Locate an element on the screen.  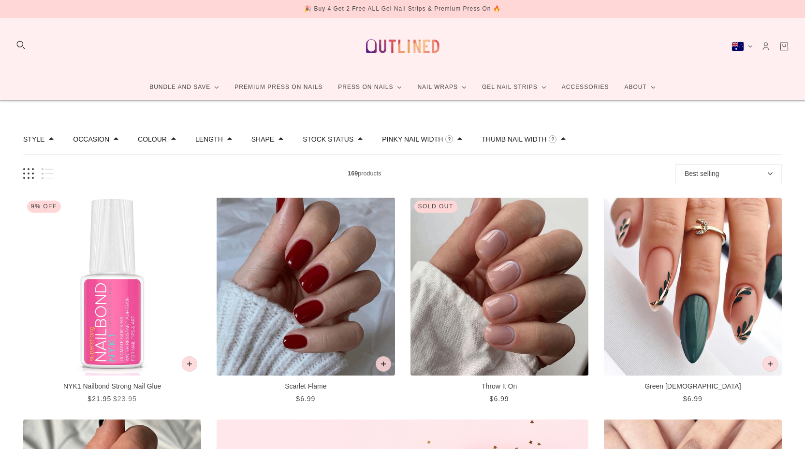
button: Filter by Thumb Nail Width is located at coordinates (514, 139).